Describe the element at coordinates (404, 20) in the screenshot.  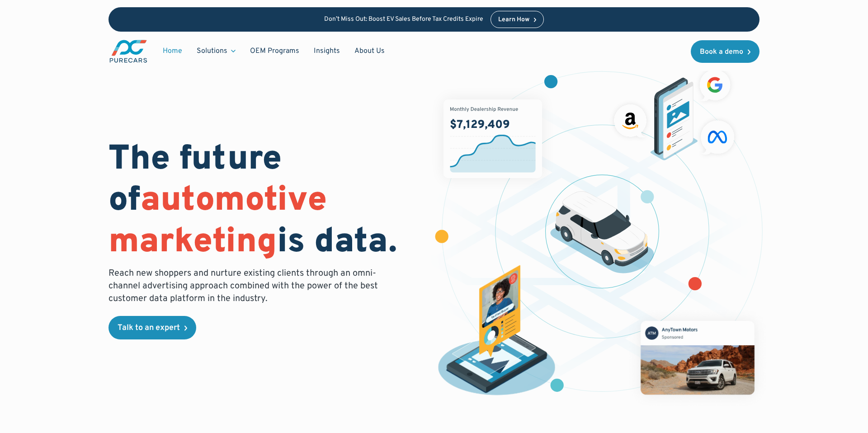
I see `p: Don’t Miss Out: Boost EV Sales Before Tax Credits Expire` at that location.